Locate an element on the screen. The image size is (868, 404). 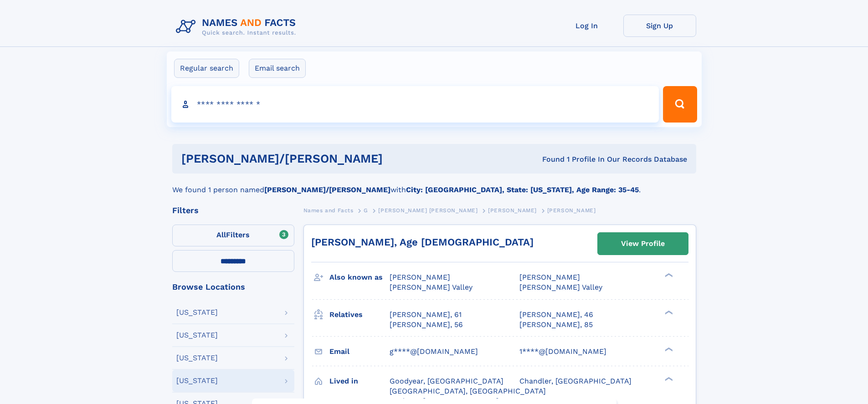
a: Names and Facts is located at coordinates (328, 210).